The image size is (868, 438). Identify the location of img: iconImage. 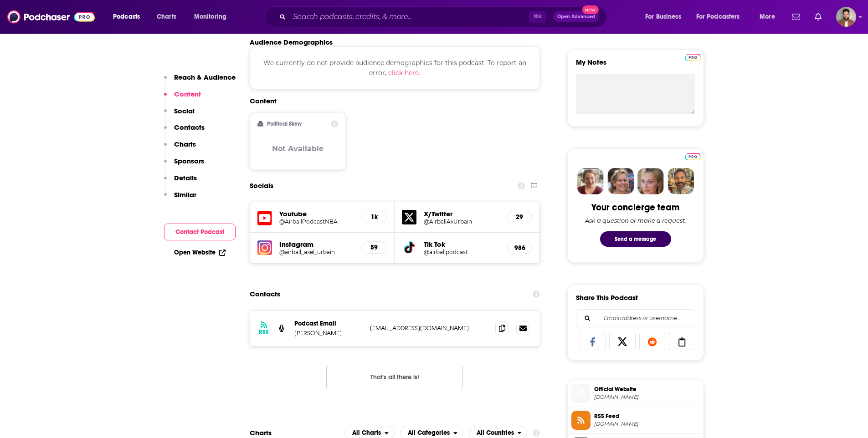
(265, 248).